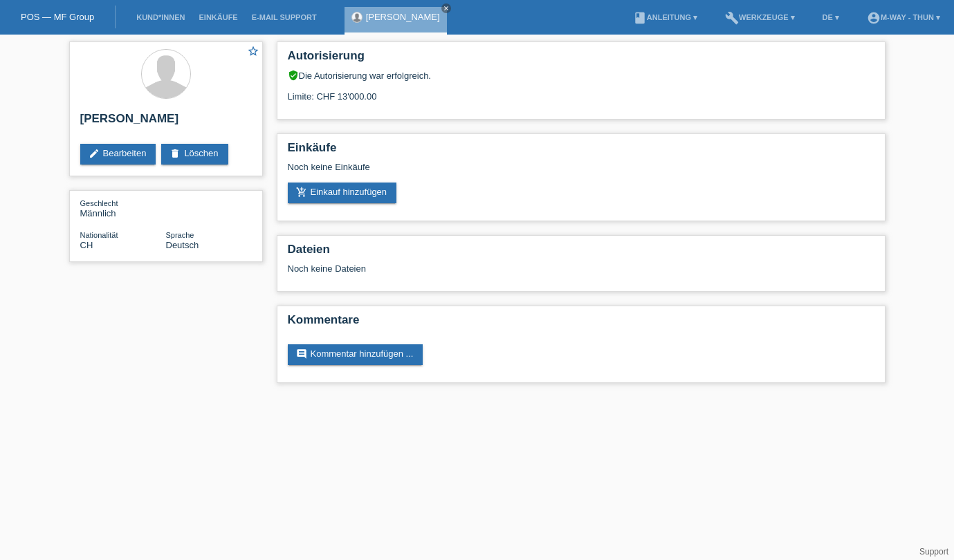 This screenshot has height=560, width=954. What do you see at coordinates (253, 52) in the screenshot?
I see `a: star_border` at bounding box center [253, 52].